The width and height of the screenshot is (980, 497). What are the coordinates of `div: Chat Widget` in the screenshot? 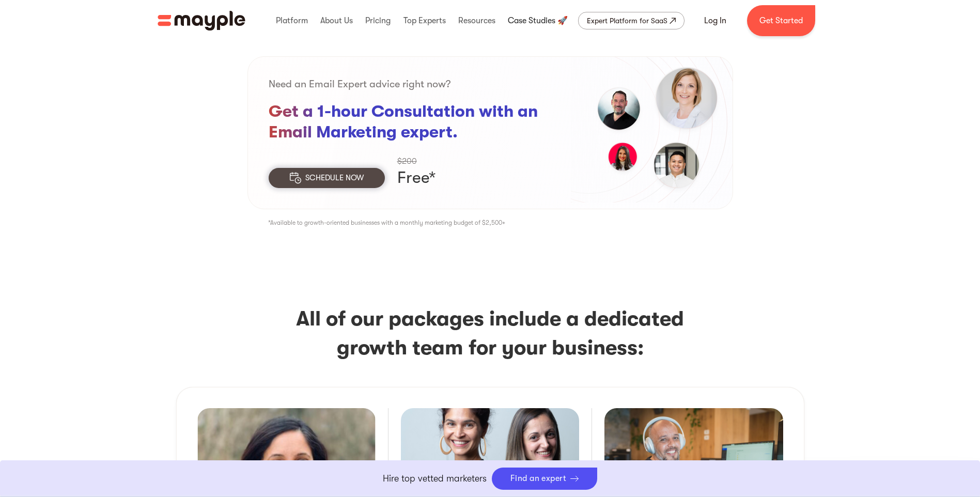 It's located at (887, 438).